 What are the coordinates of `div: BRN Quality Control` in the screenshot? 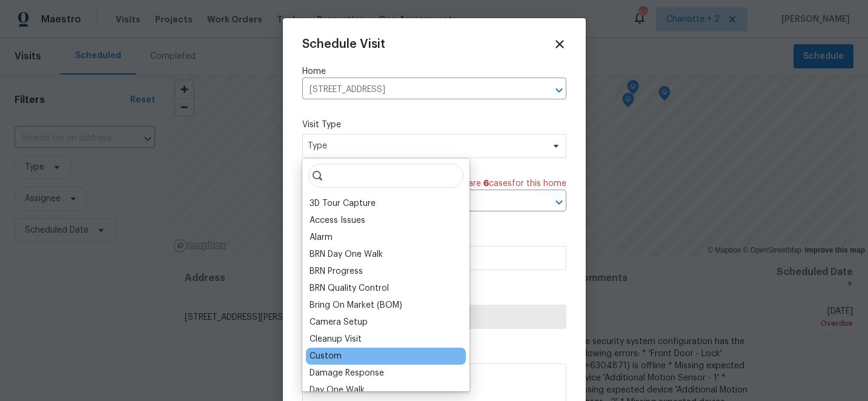 It's located at (349, 288).